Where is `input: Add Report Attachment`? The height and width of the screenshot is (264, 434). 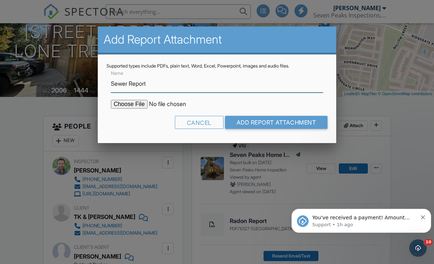 input: Add Report Attachment is located at coordinates (277, 123).